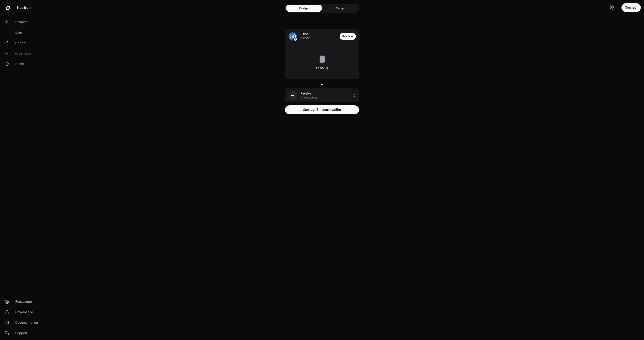  What do you see at coordinates (632, 8) in the screenshot?
I see `button: Connect` at bounding box center [632, 8].